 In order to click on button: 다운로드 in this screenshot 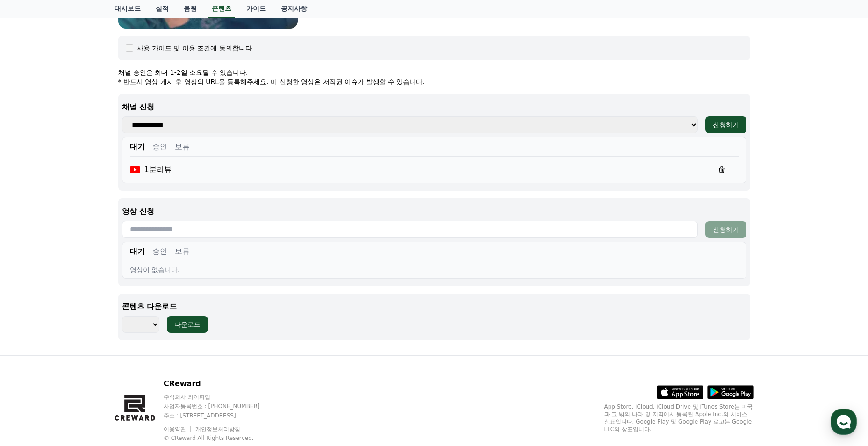, I will do `click(187, 324)`.